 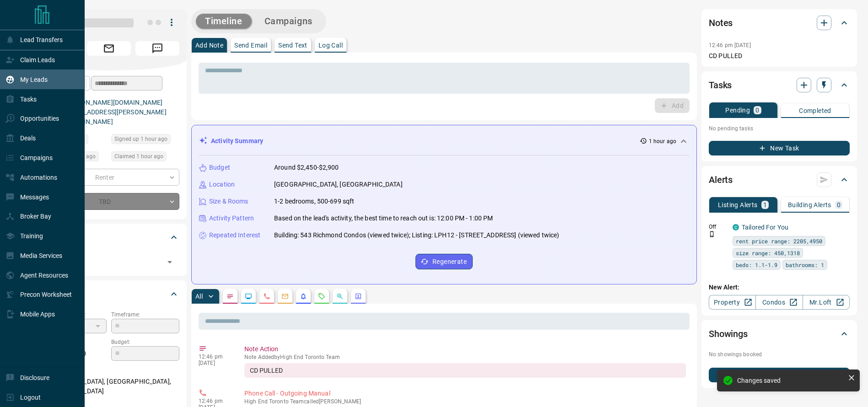 What do you see at coordinates (249, 296) in the screenshot?
I see `svg: Lead Browsing Activity` at bounding box center [249, 296].